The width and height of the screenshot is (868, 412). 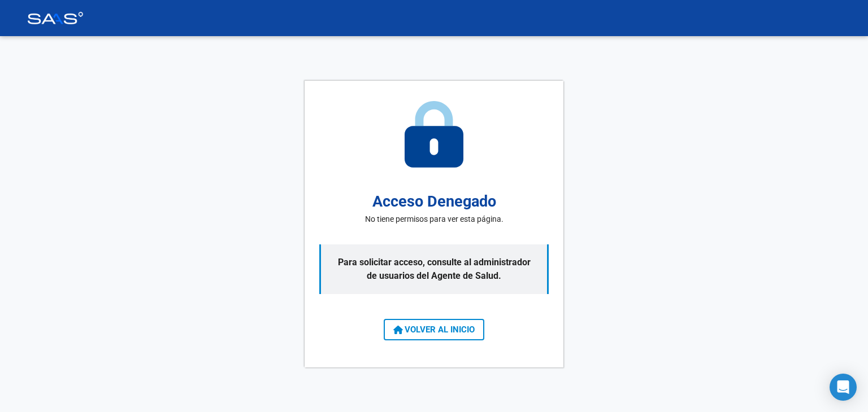 I want to click on div: Open Intercom Messenger, so click(x=843, y=387).